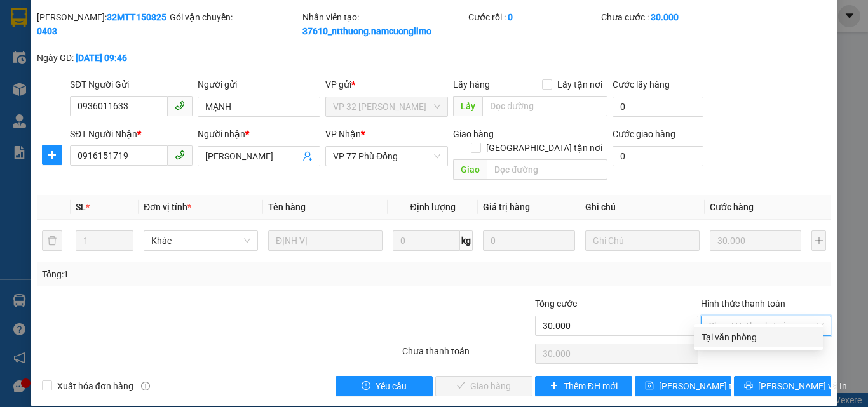  What do you see at coordinates (743, 304) in the screenshot?
I see `label: Hình thức thanh toán` at bounding box center [743, 304].